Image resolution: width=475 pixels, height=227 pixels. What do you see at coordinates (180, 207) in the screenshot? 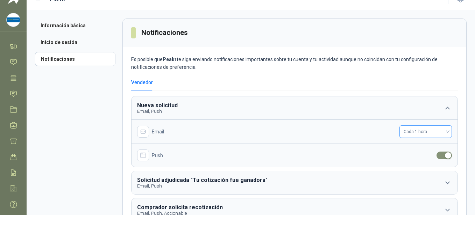
I see `b: Comprador solicita recotización` at bounding box center [180, 207].